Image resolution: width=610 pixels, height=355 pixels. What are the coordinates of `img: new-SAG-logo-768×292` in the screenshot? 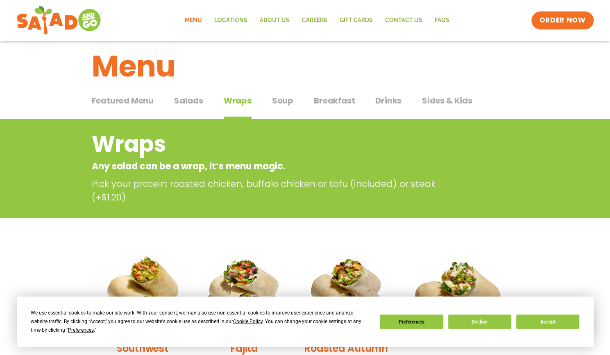 It's located at (59, 20).